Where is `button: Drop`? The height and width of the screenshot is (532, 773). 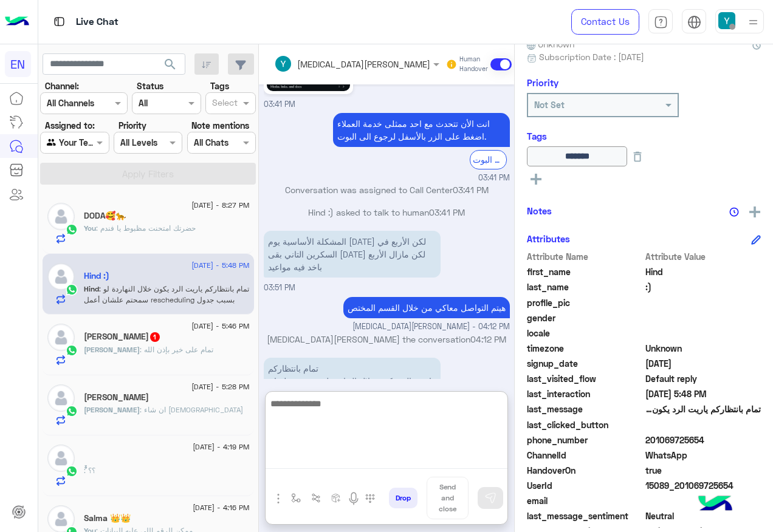
button: Drop is located at coordinates (403, 498).